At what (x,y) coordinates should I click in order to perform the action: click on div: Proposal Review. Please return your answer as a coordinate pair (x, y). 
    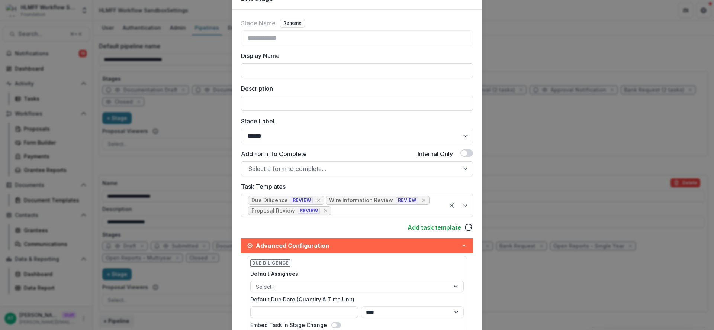
    Looking at the image, I should click on (273, 211).